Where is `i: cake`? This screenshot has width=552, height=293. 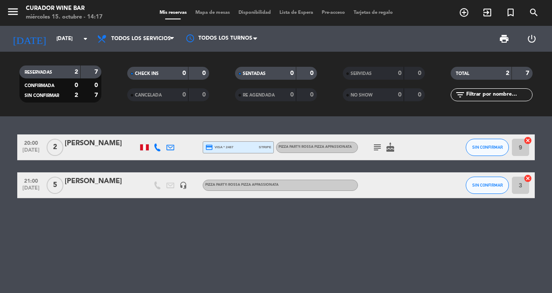 i: cake is located at coordinates (391, 148).